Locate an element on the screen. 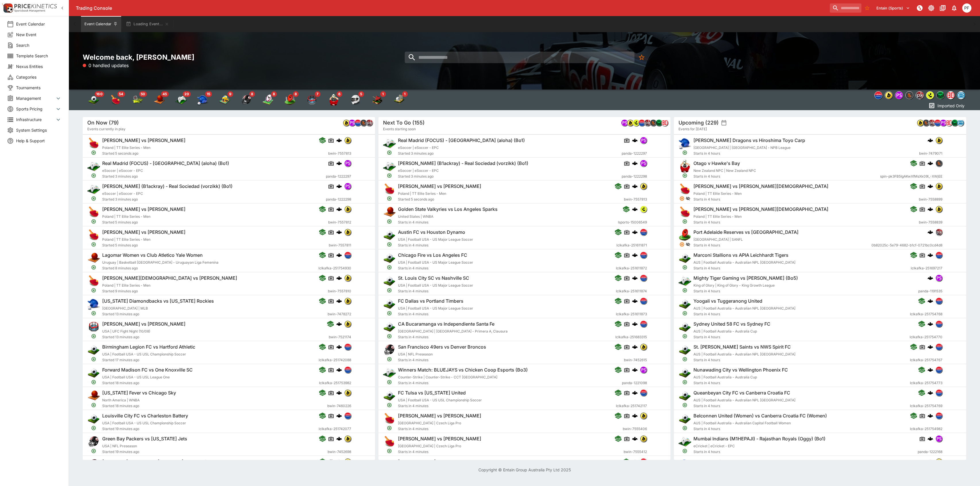  img: betradar.png is located at coordinates (961, 123).